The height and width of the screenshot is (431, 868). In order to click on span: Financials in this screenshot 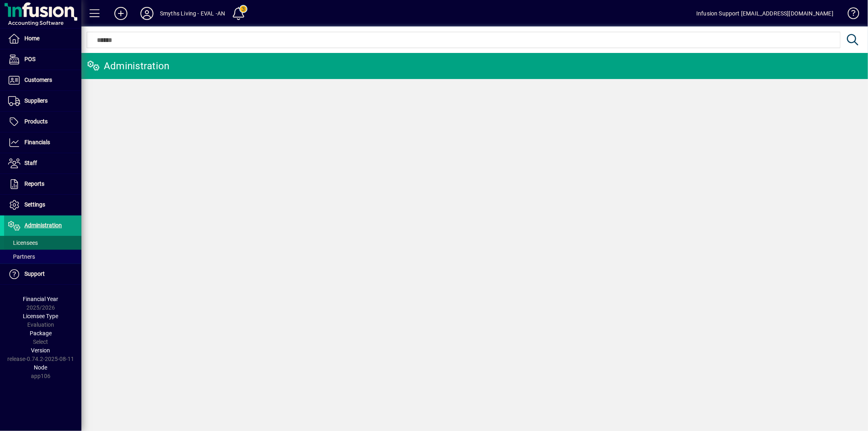, I will do `click(37, 142)`.